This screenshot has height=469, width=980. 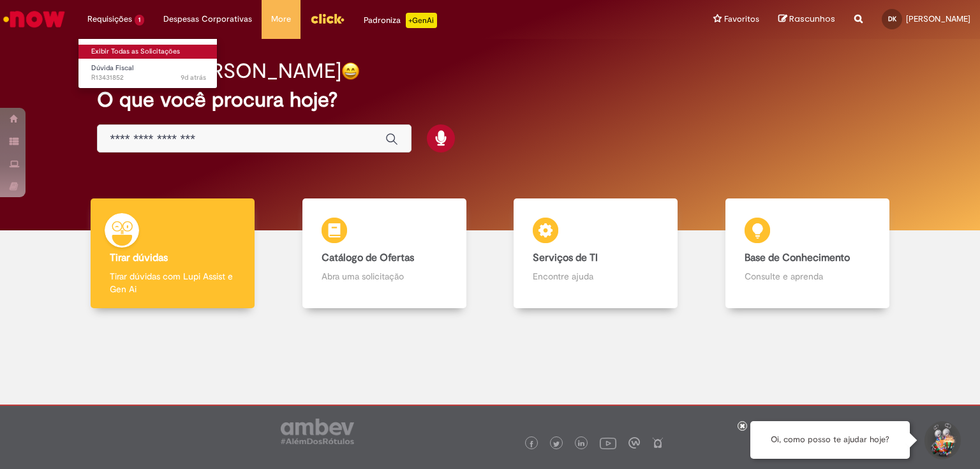 I want to click on div: Oi, como posso te ajudar hoje?, so click(x=830, y=439).